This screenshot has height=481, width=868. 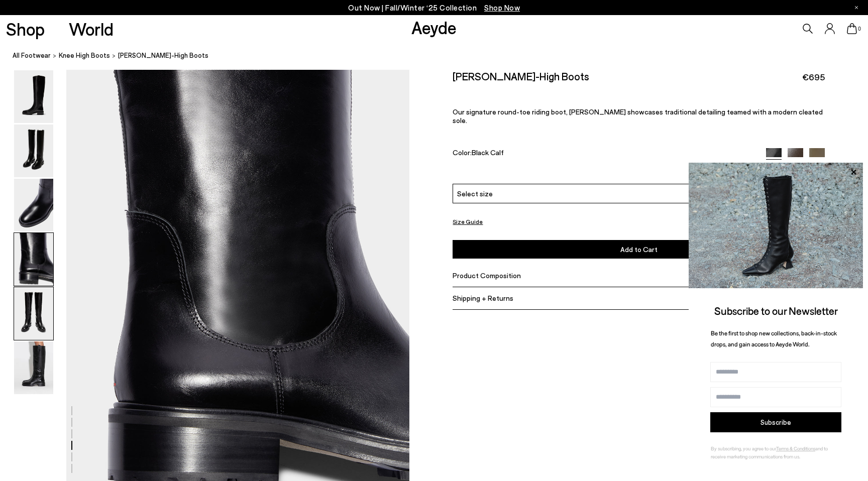 I want to click on span: Add to Cart, so click(x=639, y=249).